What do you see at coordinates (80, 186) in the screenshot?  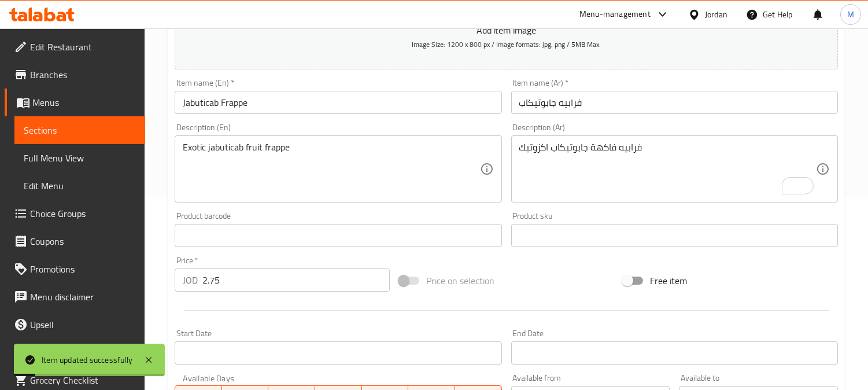 I see `span: Edit Menu` at bounding box center [80, 186].